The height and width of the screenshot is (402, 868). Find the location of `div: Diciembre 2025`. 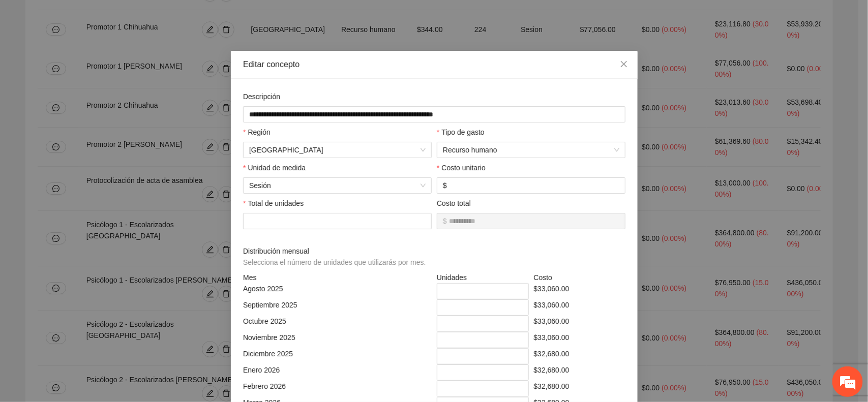

div: Diciembre 2025 is located at coordinates (337, 356).